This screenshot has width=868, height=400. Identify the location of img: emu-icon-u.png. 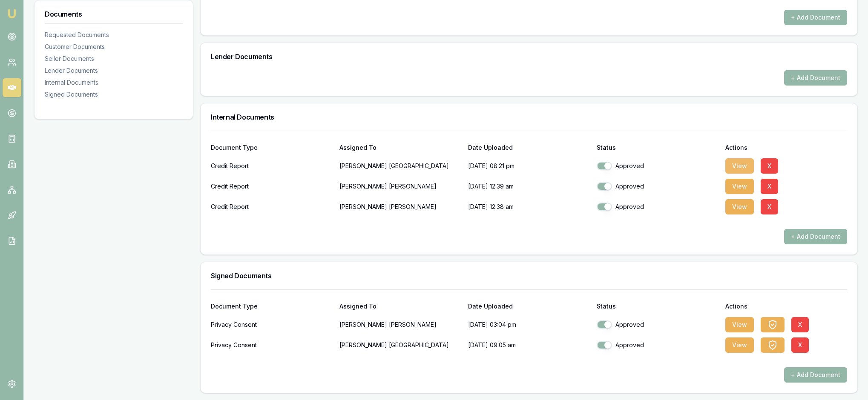
(12, 14).